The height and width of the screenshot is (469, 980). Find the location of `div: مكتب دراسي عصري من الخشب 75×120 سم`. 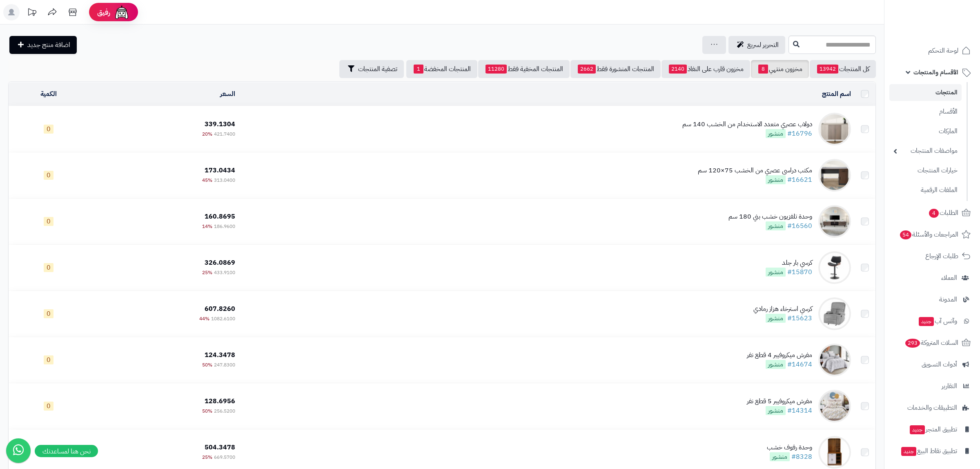

div: مكتب دراسي عصري من الخشب 75×120 سم is located at coordinates (755, 170).